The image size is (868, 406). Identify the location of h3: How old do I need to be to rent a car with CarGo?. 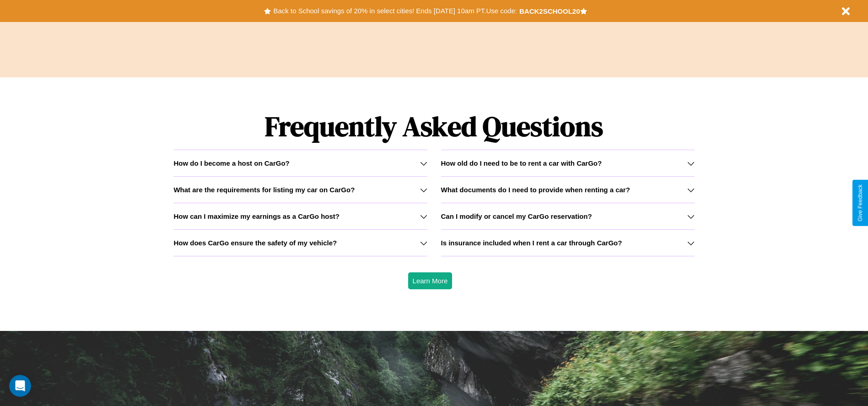
(521, 163).